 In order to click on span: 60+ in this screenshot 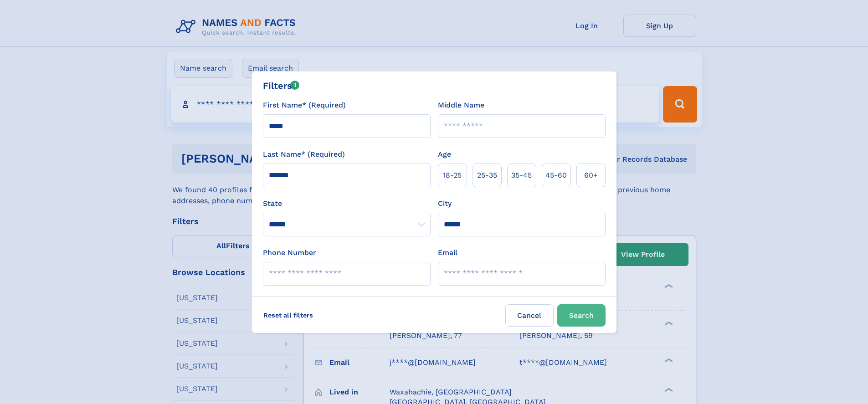, I will do `click(591, 175)`.